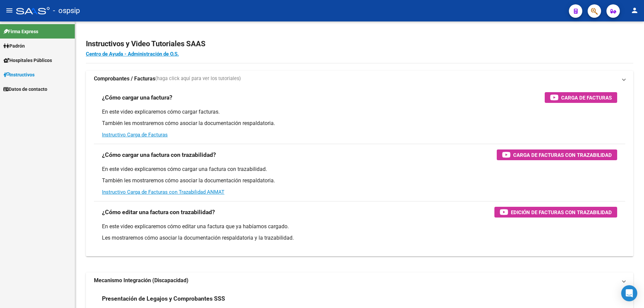 The height and width of the screenshot is (308, 644). I want to click on span: Edición de Facturas con Trazabilidad, so click(561, 213).